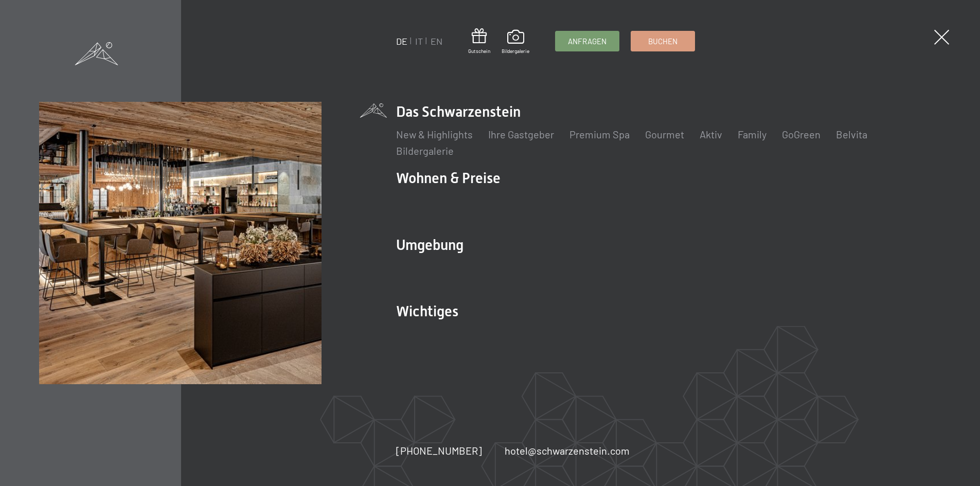 This screenshot has height=486, width=980. Describe the element at coordinates (851, 134) in the screenshot. I see `a: Belvita` at that location.